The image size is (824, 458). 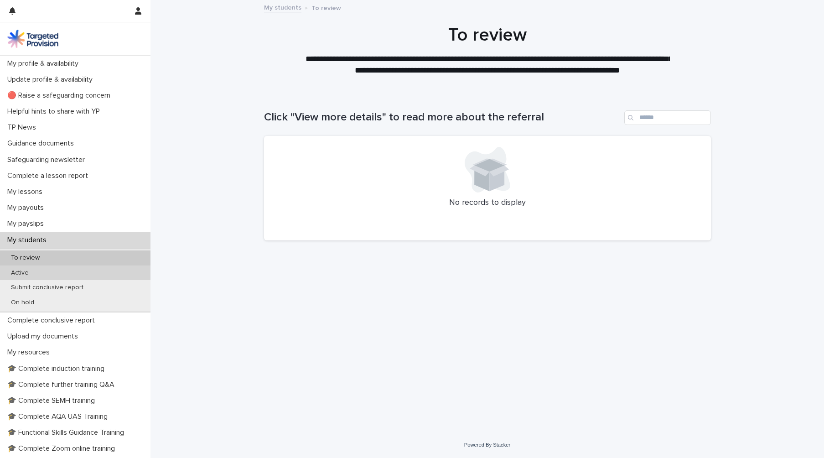 What do you see at coordinates (63, 448) in the screenshot?
I see `p: 🎓 Complete Zoom online training` at bounding box center [63, 448].